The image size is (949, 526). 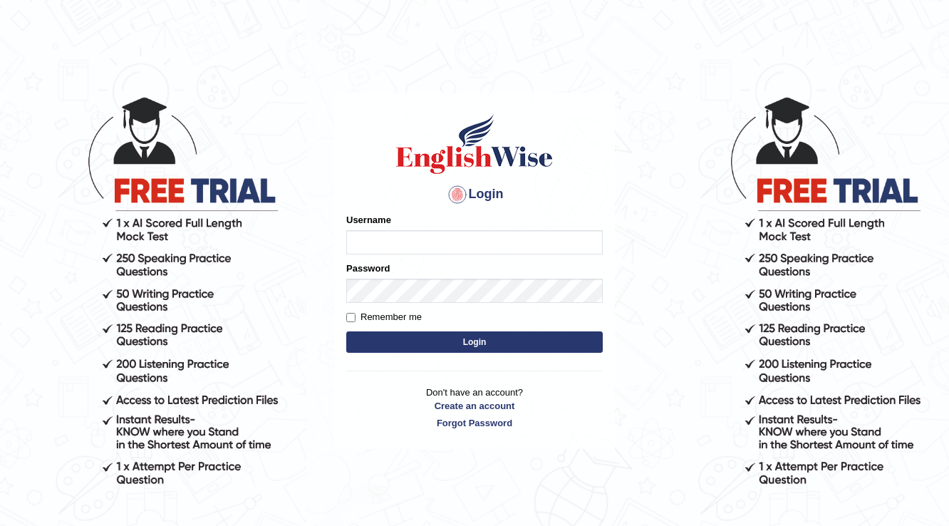 What do you see at coordinates (475, 423) in the screenshot?
I see `a: Forgot Password` at bounding box center [475, 423].